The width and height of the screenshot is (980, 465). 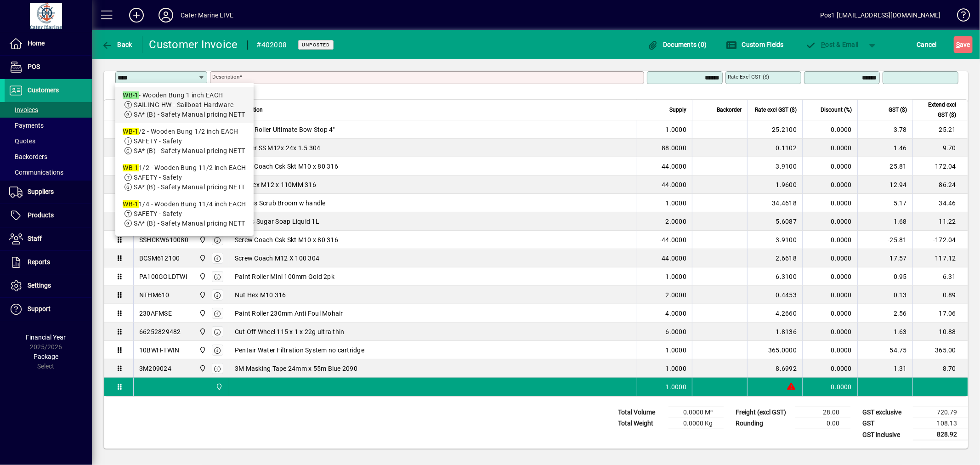 What do you see at coordinates (206, 15) in the screenshot?
I see `div: Cater Marine LIVE` at bounding box center [206, 15].